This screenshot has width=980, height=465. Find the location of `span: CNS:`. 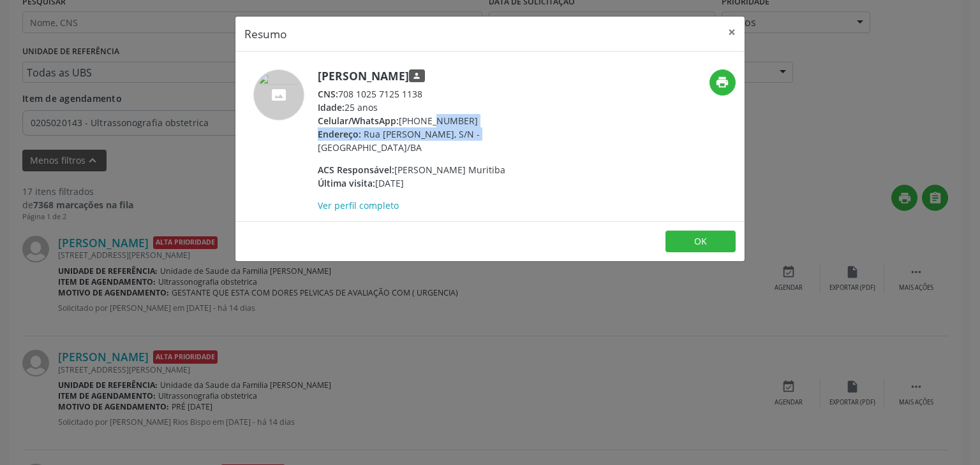

span: CNS: is located at coordinates (328, 93).